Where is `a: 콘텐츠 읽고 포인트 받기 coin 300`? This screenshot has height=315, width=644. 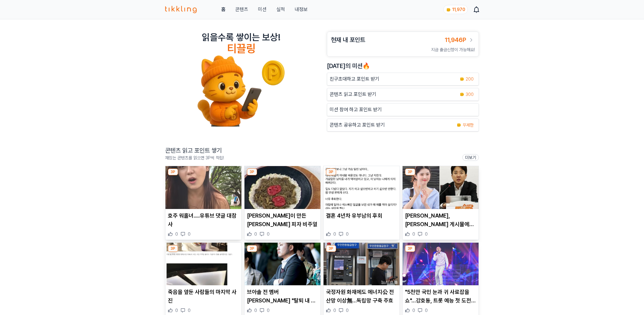 a: 콘텐츠 읽고 포인트 받기 coin 300 is located at coordinates (403, 95).